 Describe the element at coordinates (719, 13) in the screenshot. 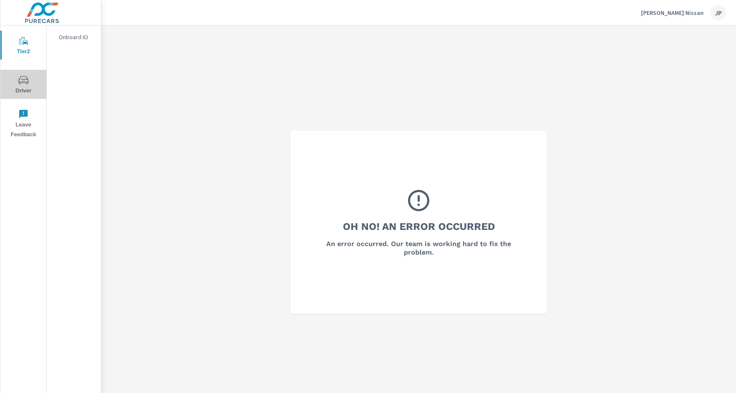

I see `div: JP` at that location.